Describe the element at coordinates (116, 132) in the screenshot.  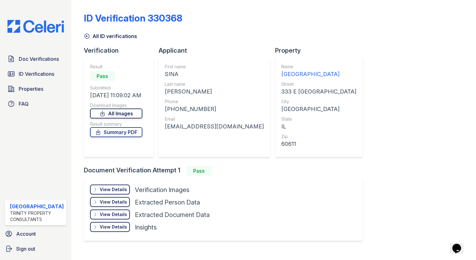
I see `a: Summary PDF` at that location.